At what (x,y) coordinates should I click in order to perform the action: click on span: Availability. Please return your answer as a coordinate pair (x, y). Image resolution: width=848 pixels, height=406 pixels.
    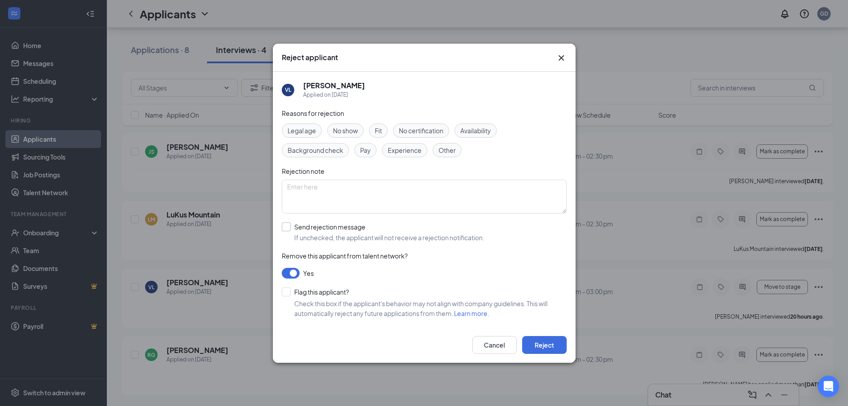
    Looking at the image, I should click on (475, 130).